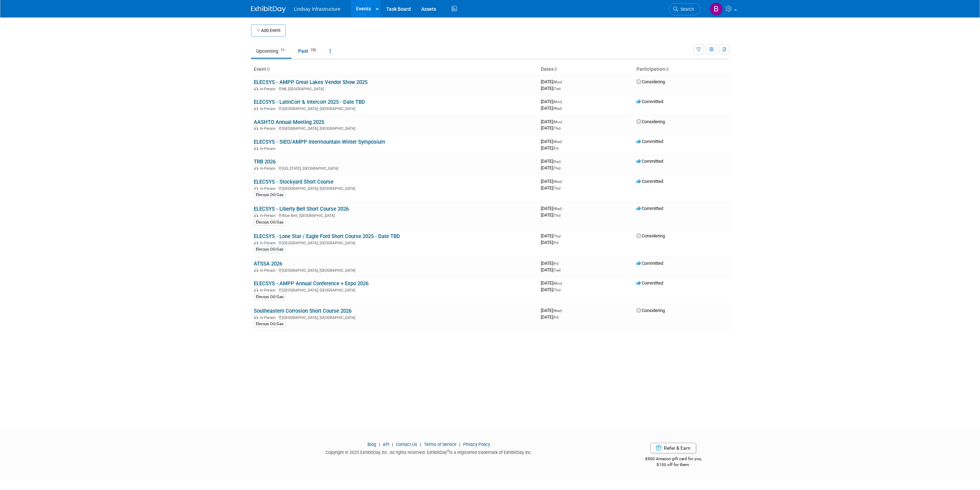  Describe the element at coordinates (310, 283) in the screenshot. I see `a: ELECSYS - AMPP Annual Conference + Expo 2026` at that location.